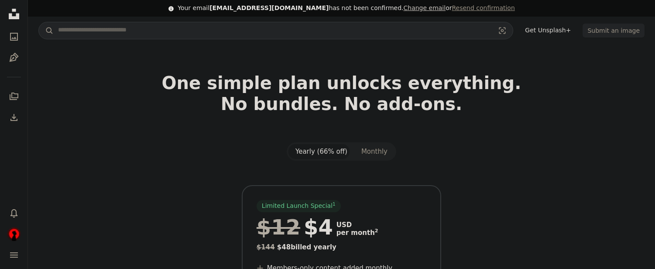 The image size is (655, 269). What do you see at coordinates (377, 233) in the screenshot?
I see `a: 2` at bounding box center [377, 233].